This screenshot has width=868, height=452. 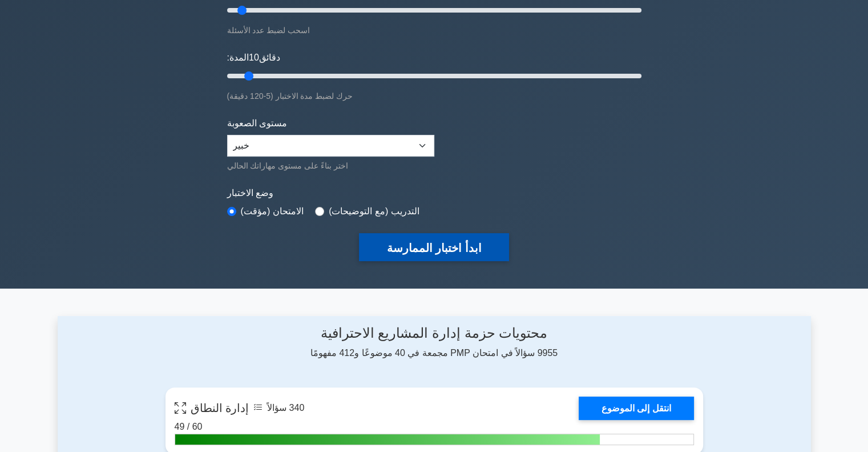 What do you see at coordinates (434, 247) in the screenshot?
I see `button: ابدأ اختبار الممارسة` at bounding box center [434, 247].